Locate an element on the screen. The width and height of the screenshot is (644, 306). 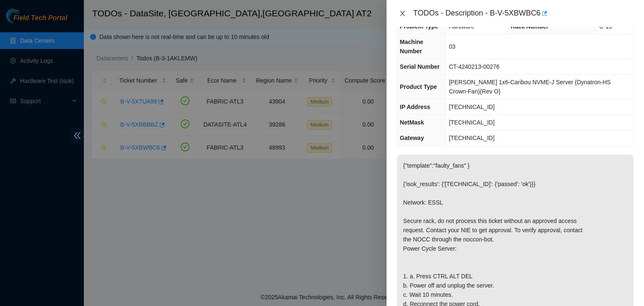
span: Serial Number is located at coordinates (420, 67).